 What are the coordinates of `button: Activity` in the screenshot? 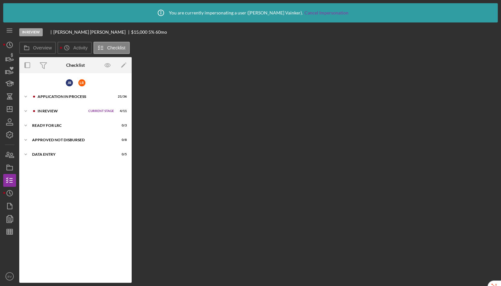 It's located at (75, 48).